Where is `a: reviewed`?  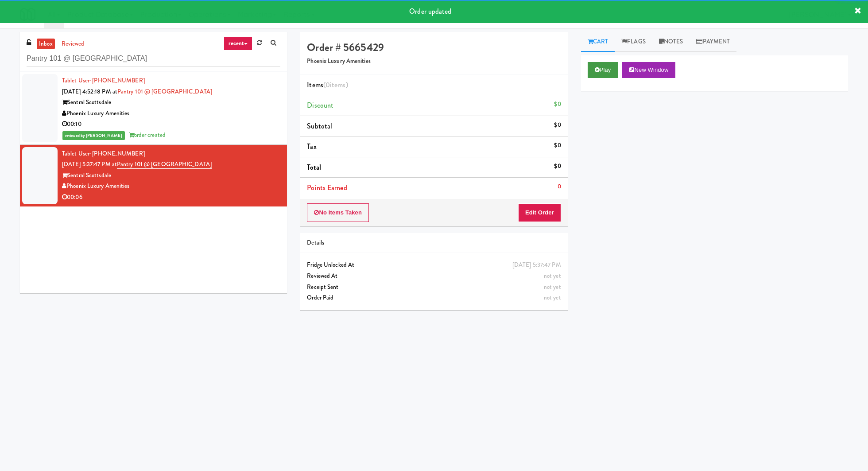
a: reviewed is located at coordinates (73, 44).